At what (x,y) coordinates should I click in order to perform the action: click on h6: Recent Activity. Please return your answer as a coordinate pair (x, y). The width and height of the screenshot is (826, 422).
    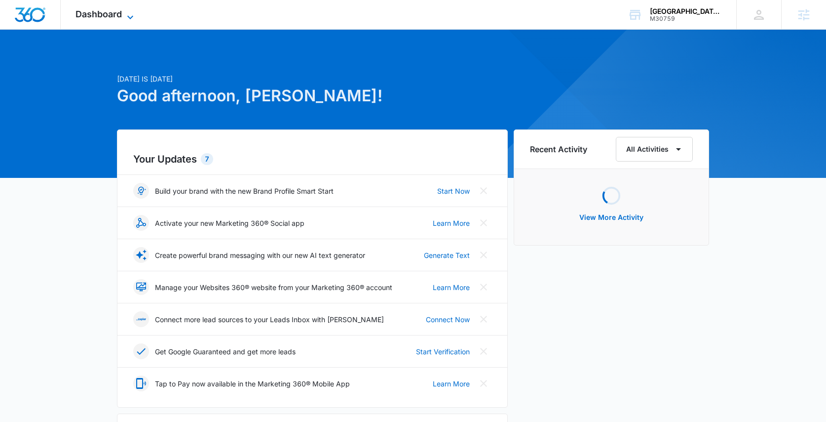
    Looking at the image, I should click on (559, 149).